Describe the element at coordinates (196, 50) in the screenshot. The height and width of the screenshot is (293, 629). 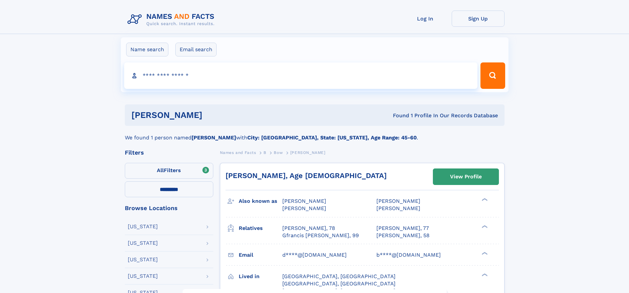
I see `label: Email search` at that location.